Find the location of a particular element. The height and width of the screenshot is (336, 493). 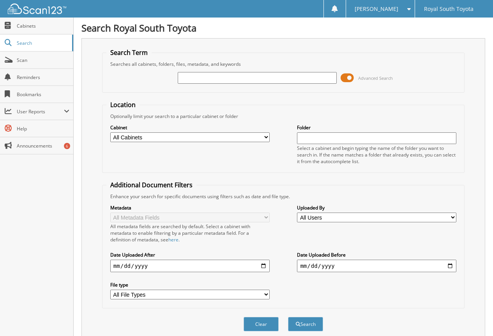

label: Folder is located at coordinates (376, 127).